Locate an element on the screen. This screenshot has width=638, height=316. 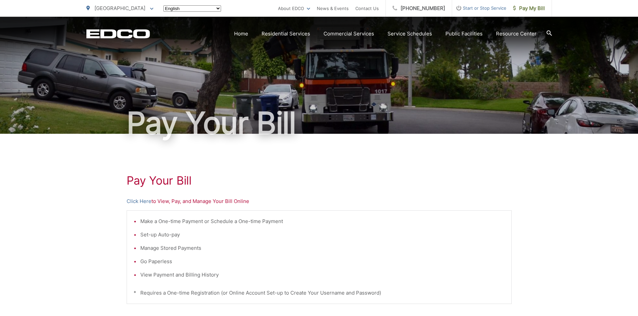
a: News & Events is located at coordinates (332, 8).